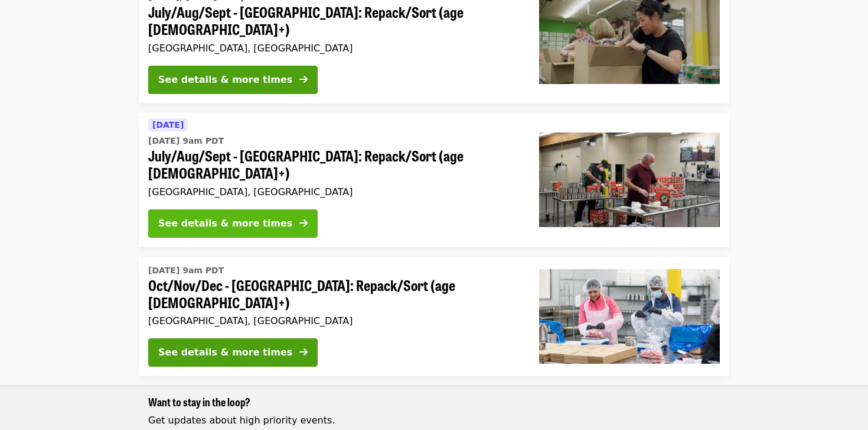  I want to click on a: See details for "July/Aug/Sept - Portland: Repack/Sort (age 16+)", so click(434, 179).